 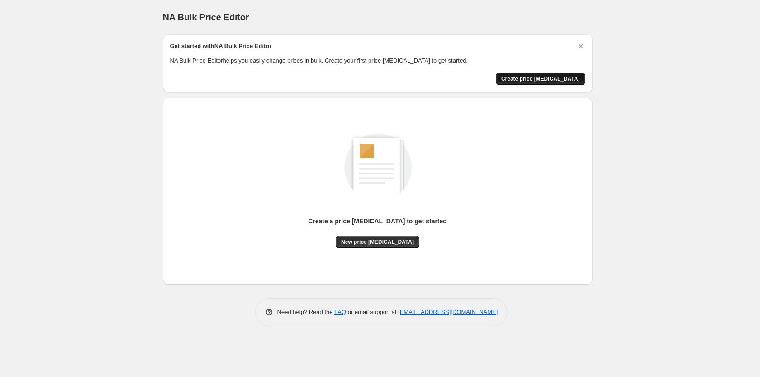 What do you see at coordinates (378, 61) in the screenshot?
I see `p: NA Bulk Price Editor helps you easily change prices in bulk. Create your first price [MEDICAL_DAT...` at bounding box center [378, 61].